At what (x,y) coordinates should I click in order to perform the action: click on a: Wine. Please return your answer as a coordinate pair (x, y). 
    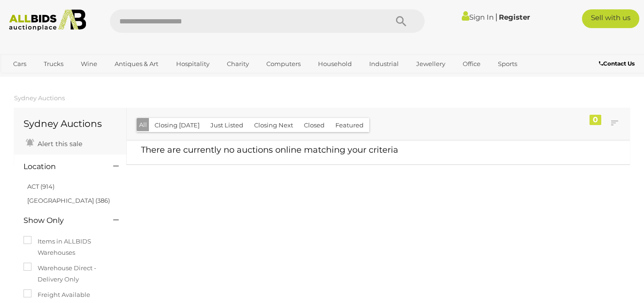
    Looking at the image, I should click on (89, 64).